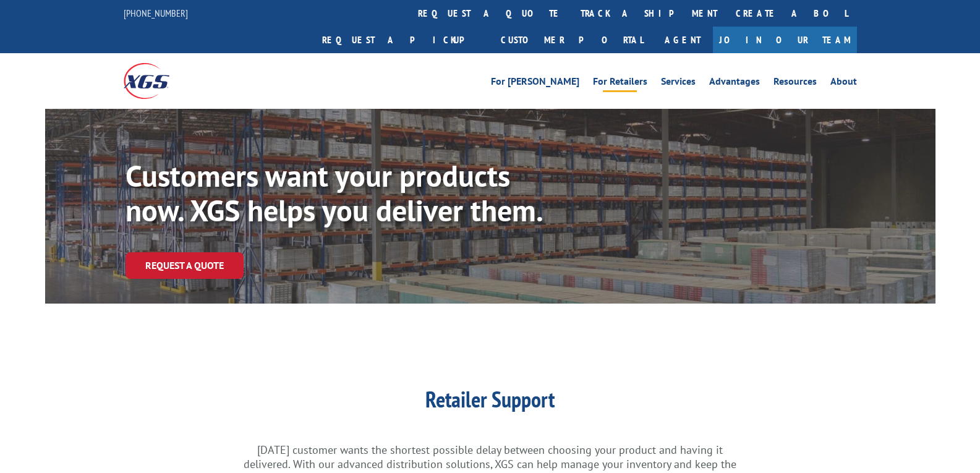 The width and height of the screenshot is (980, 473). I want to click on a: Join Our Team, so click(785, 40).